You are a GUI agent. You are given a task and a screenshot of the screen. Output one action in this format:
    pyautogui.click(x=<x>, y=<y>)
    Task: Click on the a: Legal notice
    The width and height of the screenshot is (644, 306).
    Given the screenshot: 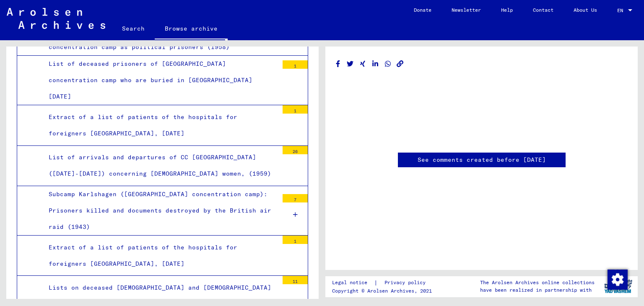 What is the action you would take?
    pyautogui.click(x=353, y=283)
    